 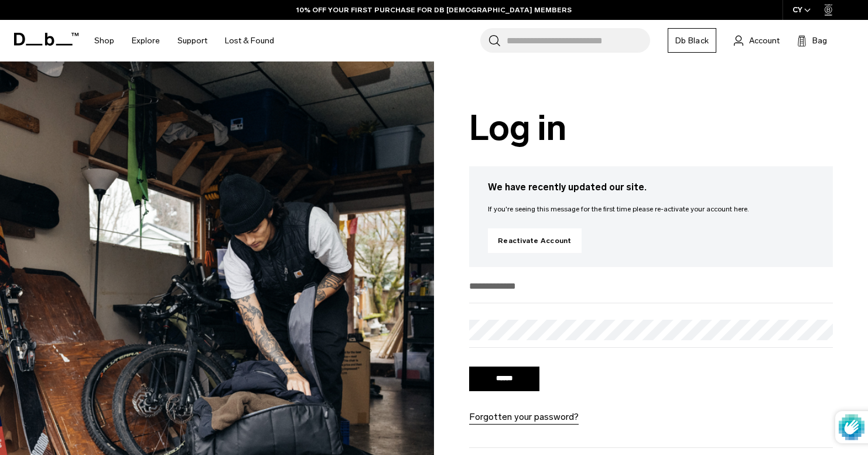 What do you see at coordinates (756, 41) in the screenshot?
I see `a: Account` at bounding box center [756, 41].